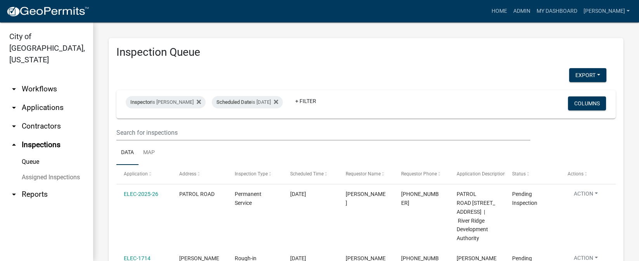  I want to click on h3: Inspection Queue, so click(366, 52).